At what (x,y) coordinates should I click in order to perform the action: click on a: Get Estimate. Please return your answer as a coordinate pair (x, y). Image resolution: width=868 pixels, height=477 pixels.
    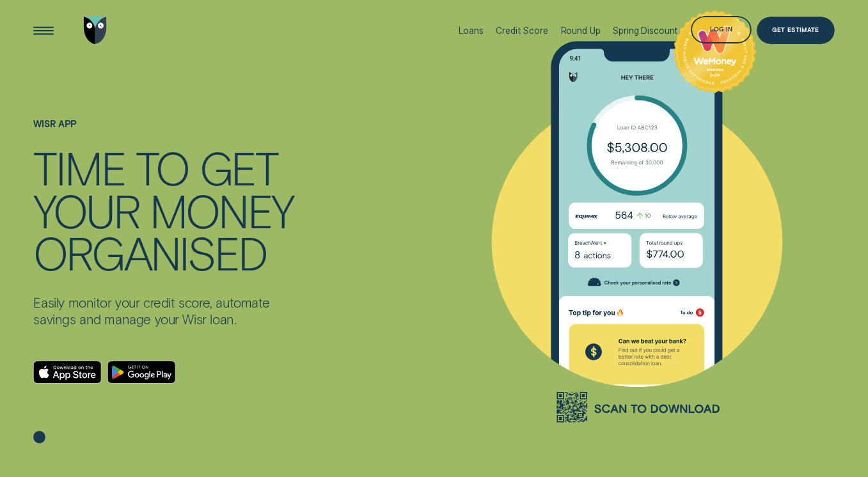
    Looking at the image, I should click on (795, 30).